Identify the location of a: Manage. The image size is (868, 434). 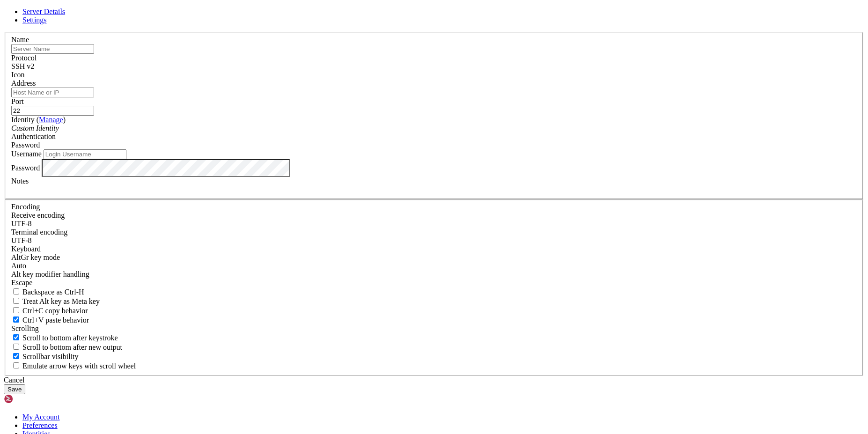
(51, 120).